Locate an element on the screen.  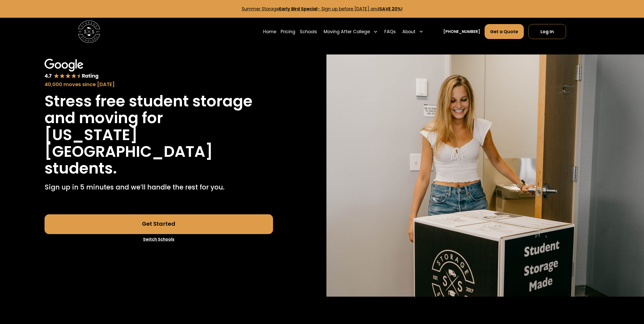
img: Google 4.7 star rating is located at coordinates (72, 70).